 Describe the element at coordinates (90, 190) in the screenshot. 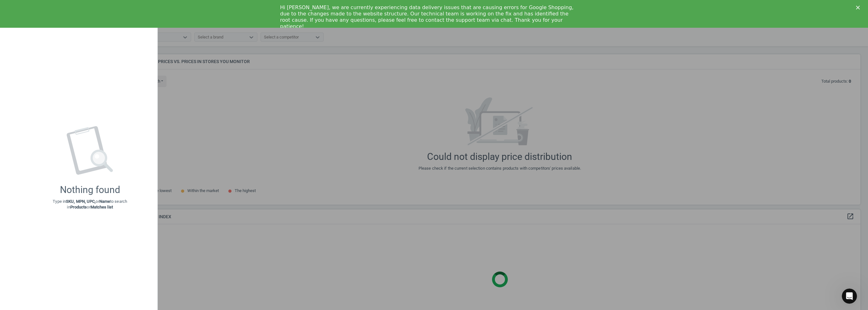

I see `div: Nothing found` at that location.